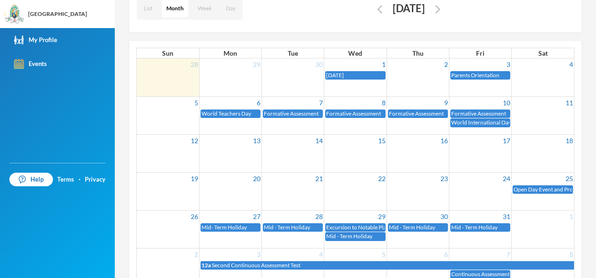 This screenshot has height=278, width=596. What do you see at coordinates (444, 178) in the screenshot?
I see `a: 23` at bounding box center [444, 178].